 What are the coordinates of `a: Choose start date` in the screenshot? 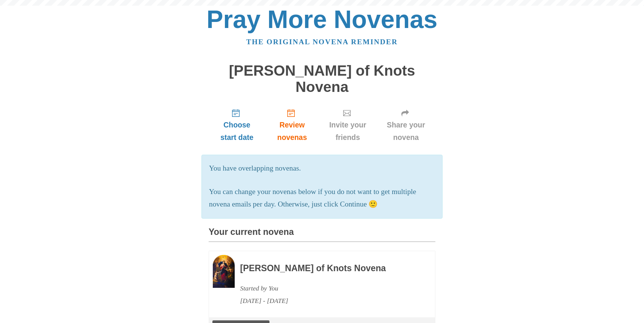 It's located at (237, 125).